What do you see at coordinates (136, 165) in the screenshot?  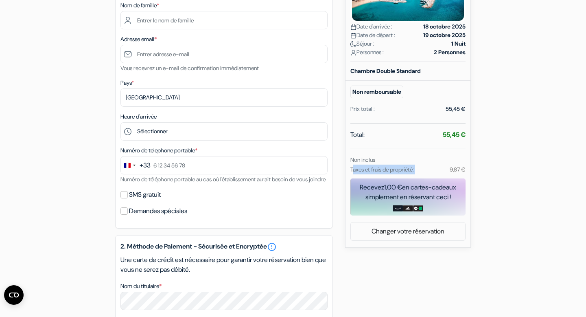 I see `button: Change country, selected France (+33)` at bounding box center [136, 165].